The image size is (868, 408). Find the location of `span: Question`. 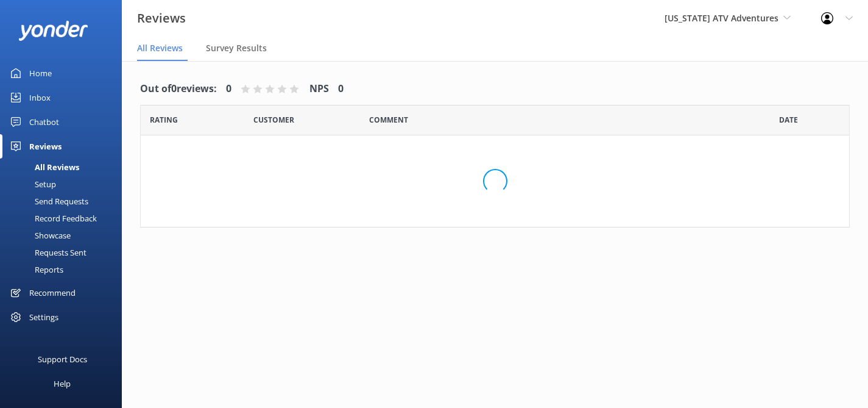

span: Question is located at coordinates (388, 119).